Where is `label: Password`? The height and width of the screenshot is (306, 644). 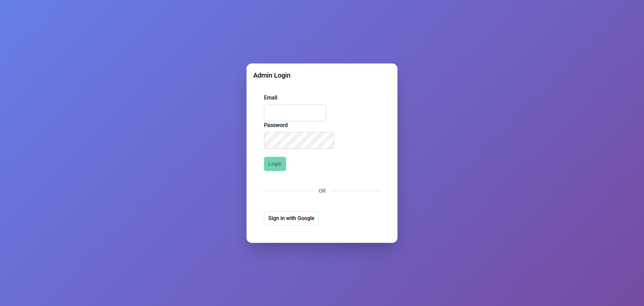
label: Password is located at coordinates (322, 125).